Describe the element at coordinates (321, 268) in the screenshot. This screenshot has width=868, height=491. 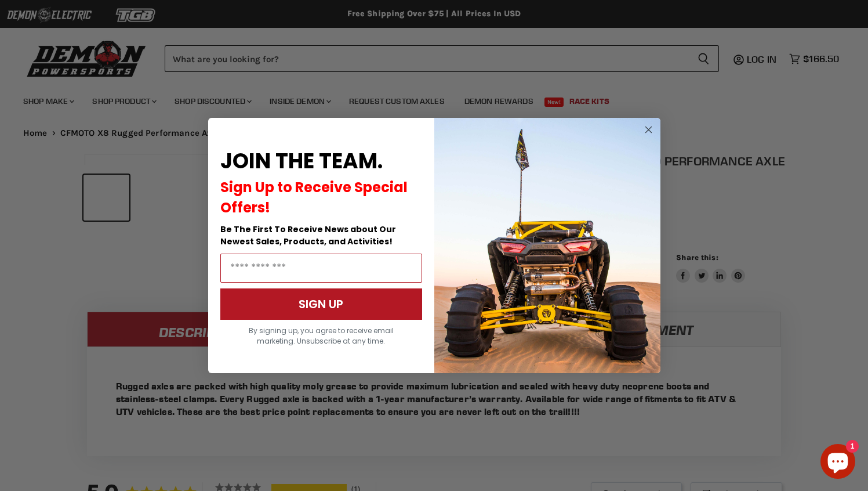
I see `input: Email Address` at that location.